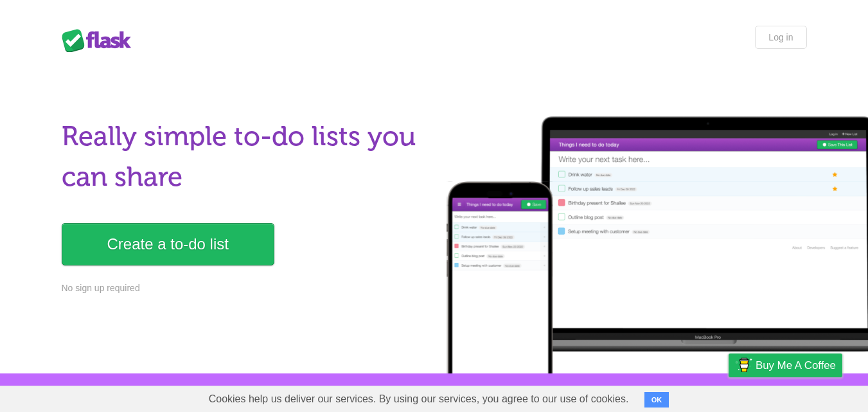  What do you see at coordinates (785, 365) in the screenshot?
I see `a: Buy me a coffee` at bounding box center [785, 365].